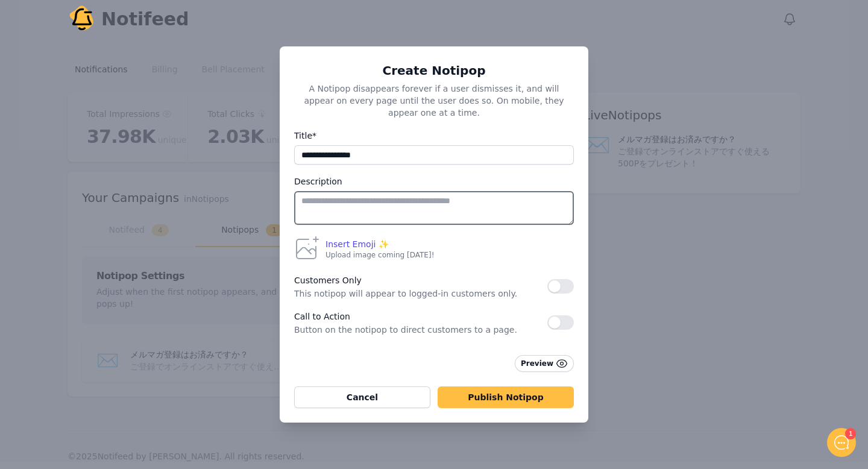 The image size is (868, 469). What do you see at coordinates (129, 19) in the screenshot?
I see `a: Notifeed` at bounding box center [129, 19].